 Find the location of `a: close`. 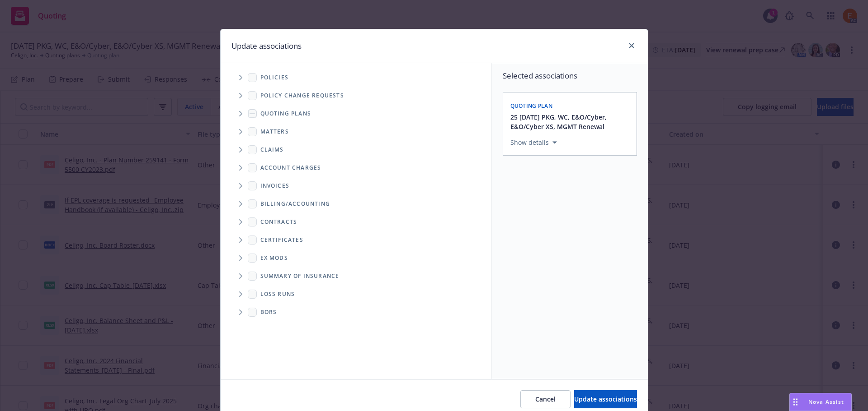

a: close is located at coordinates (632, 46).